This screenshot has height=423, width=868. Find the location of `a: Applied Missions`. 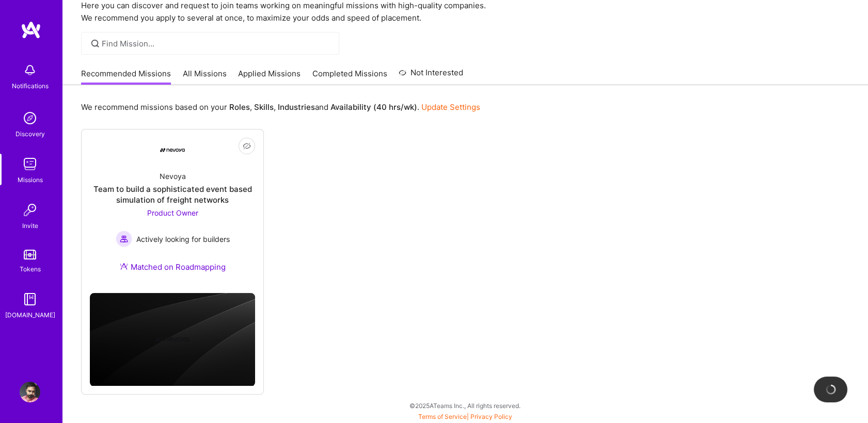

a: Applied Missions is located at coordinates (269, 76).